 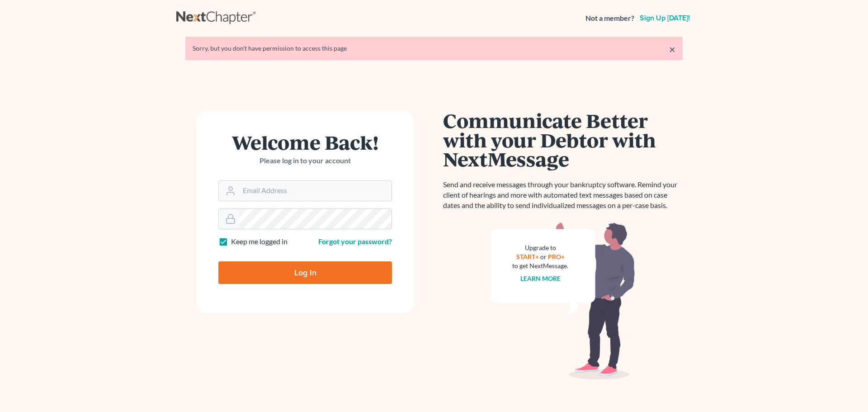 I want to click on div: Upgrade to, so click(x=541, y=248).